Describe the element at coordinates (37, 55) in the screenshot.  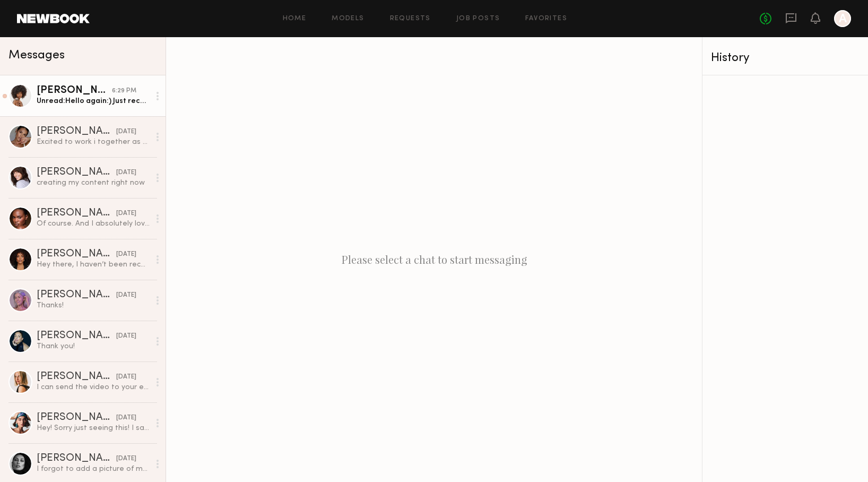
I see `span: Messages` at that location.